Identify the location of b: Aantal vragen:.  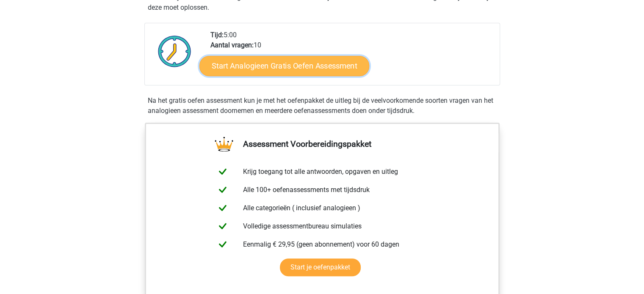
(232, 45).